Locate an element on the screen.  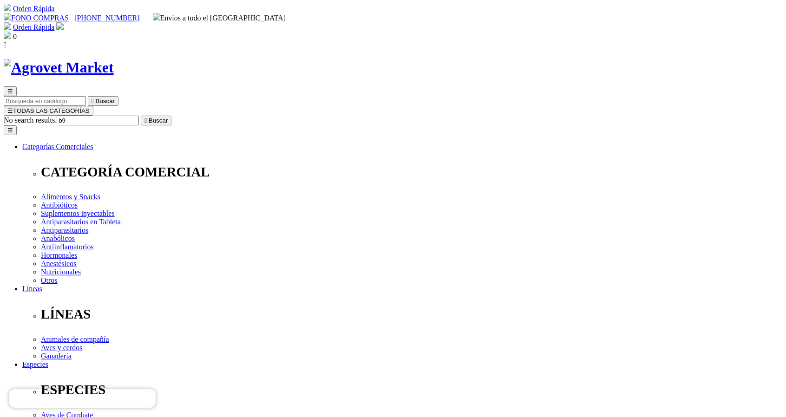
span: Anestésicos is located at coordinates (59, 263).